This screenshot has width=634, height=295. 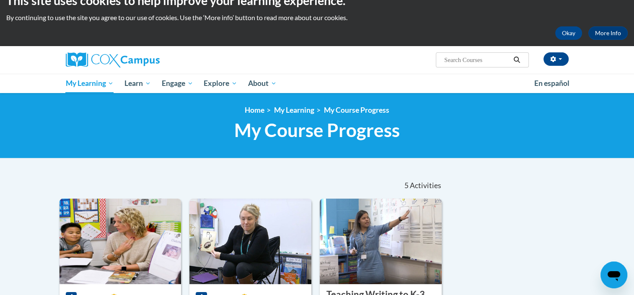 I want to click on a: More Info, so click(x=608, y=33).